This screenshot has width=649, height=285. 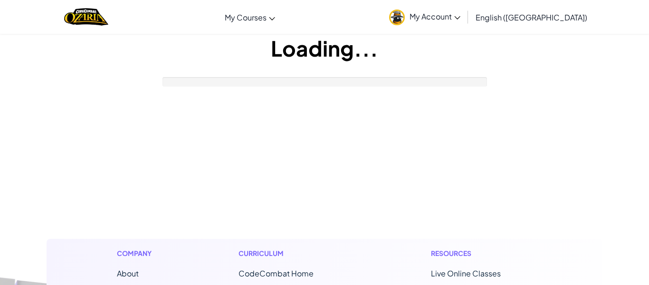 What do you see at coordinates (435, 16) in the screenshot?
I see `span: My Account` at bounding box center [435, 16].